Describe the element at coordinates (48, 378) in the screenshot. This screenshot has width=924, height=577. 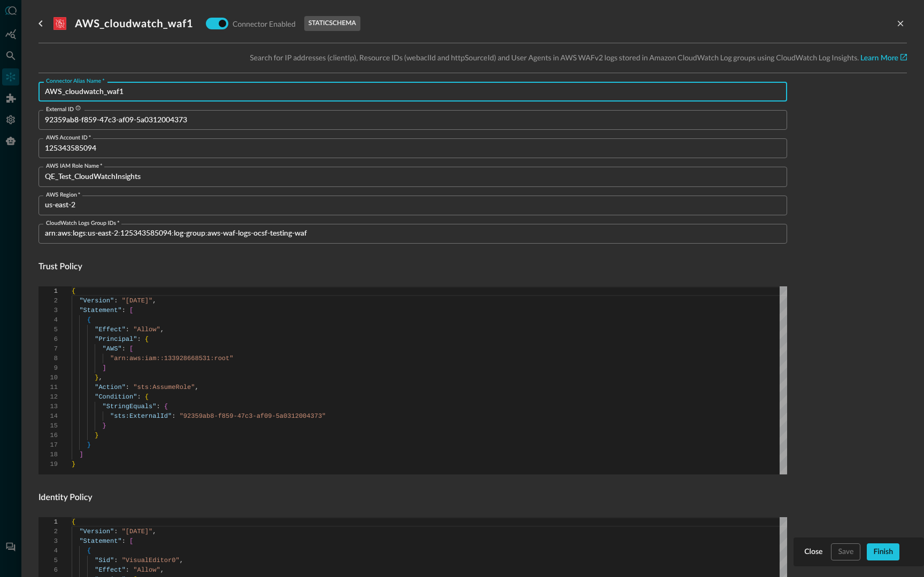
I see `div: 10` at that location.